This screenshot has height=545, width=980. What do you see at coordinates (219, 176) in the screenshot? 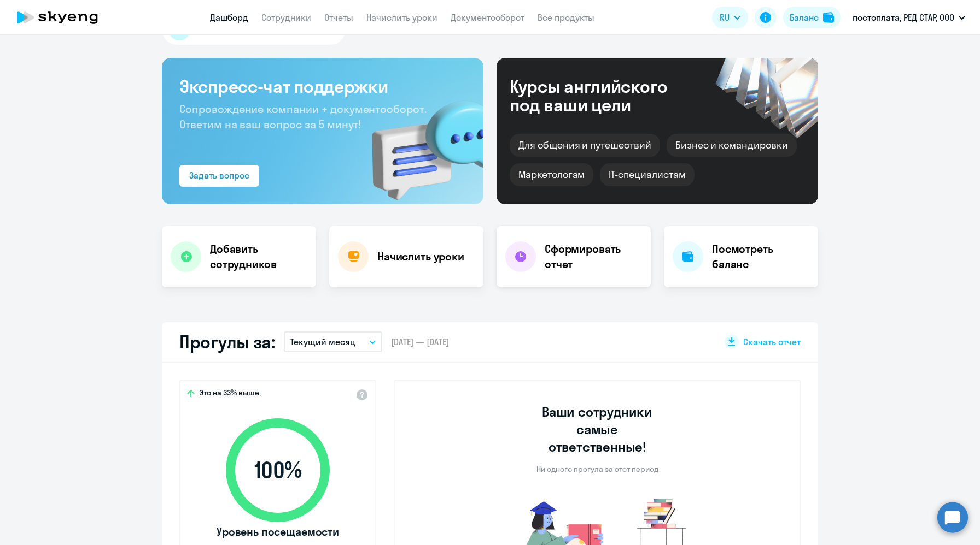
I see `div: Задать вопрос` at bounding box center [219, 176].